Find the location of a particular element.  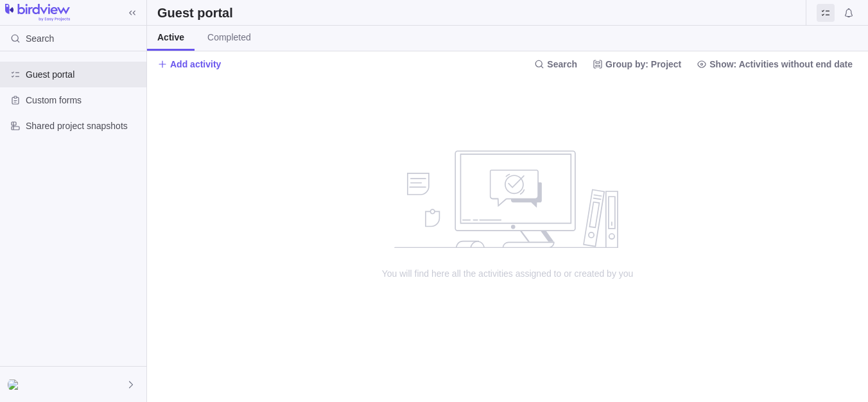

span: Active is located at coordinates (171, 38).